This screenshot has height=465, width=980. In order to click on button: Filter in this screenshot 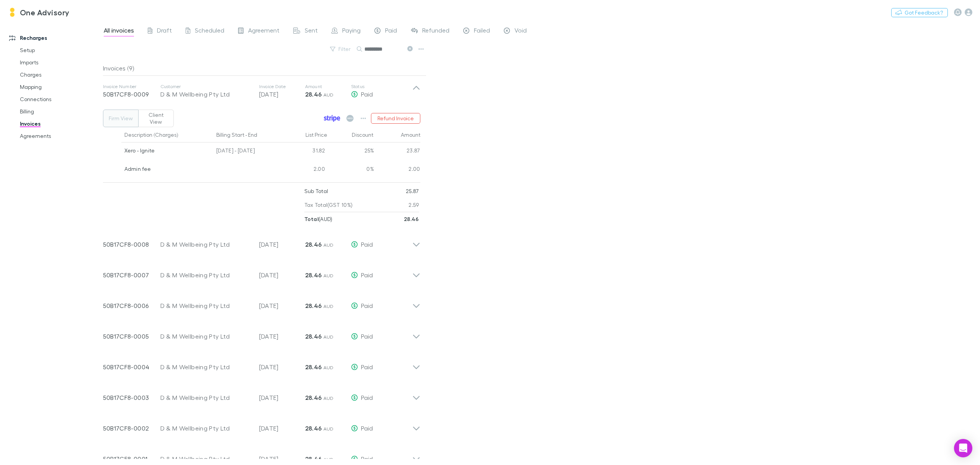, I will do `click(341, 49)`.